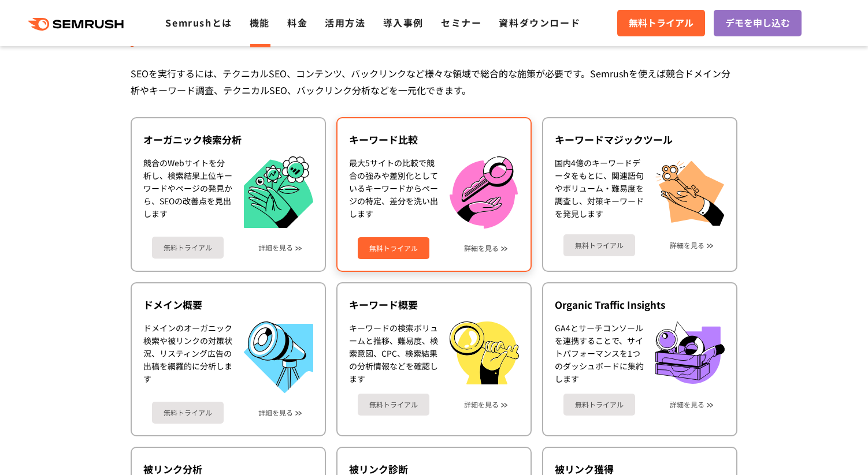  What do you see at coordinates (484, 353) in the screenshot?
I see `img: キーワード概要` at bounding box center [484, 353].